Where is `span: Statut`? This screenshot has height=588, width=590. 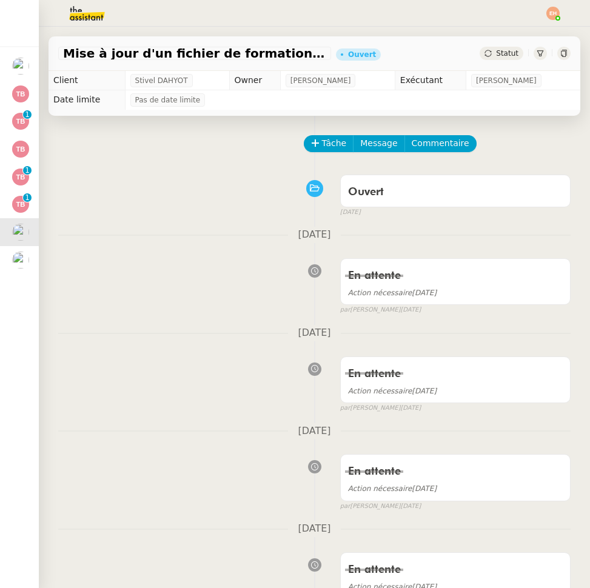 span: Statut is located at coordinates (507, 53).